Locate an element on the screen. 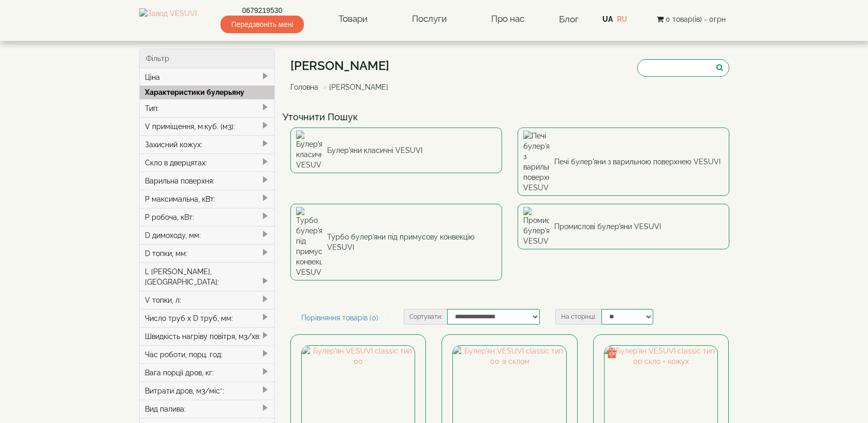 The image size is (868, 423). div: P максимальна, кВт: is located at coordinates (207, 198).